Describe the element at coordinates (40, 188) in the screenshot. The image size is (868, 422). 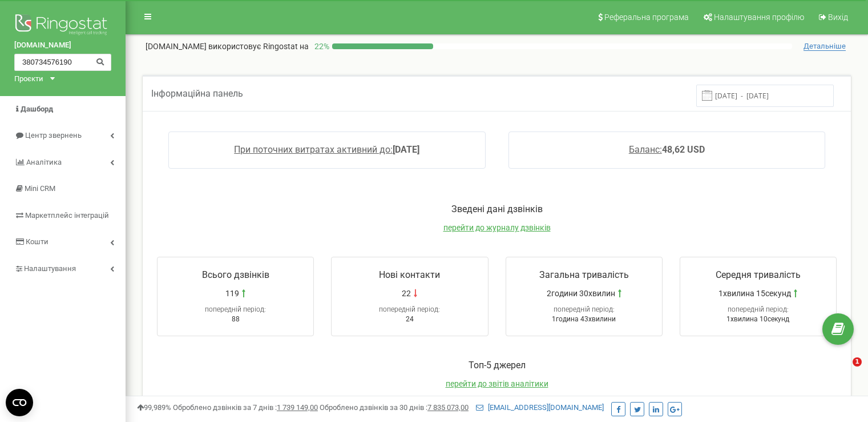
I see `span: Mini CRM` at that location.